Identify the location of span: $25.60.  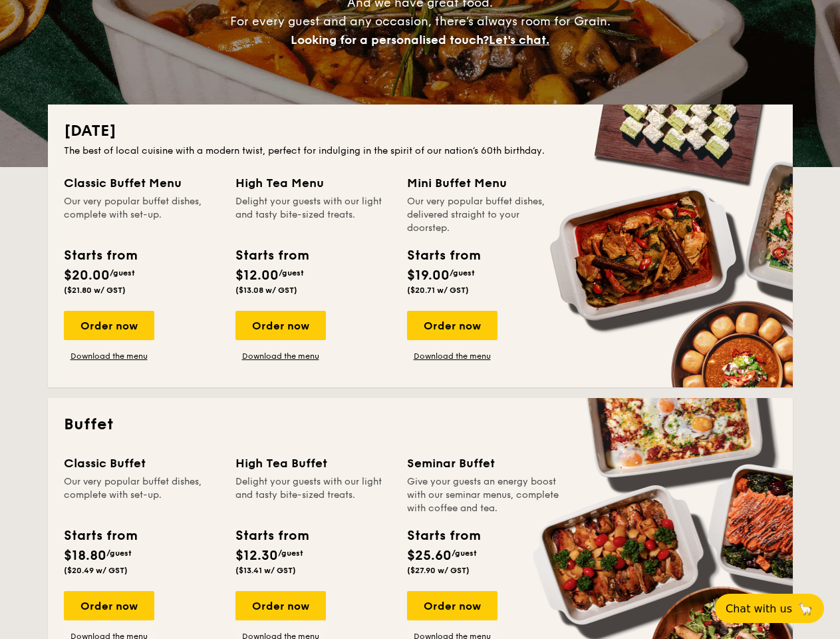
(429, 555).